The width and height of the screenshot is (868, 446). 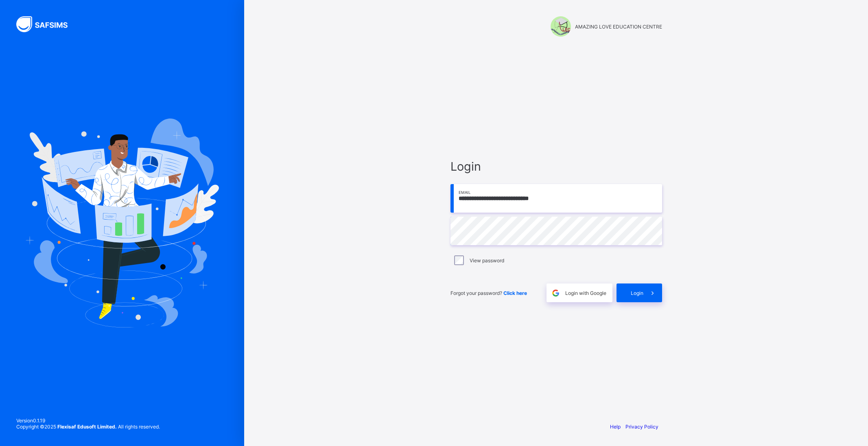 What do you see at coordinates (619, 26) in the screenshot?
I see `span: AMAZING LOVE EDUCATION CENTRE` at bounding box center [619, 26].